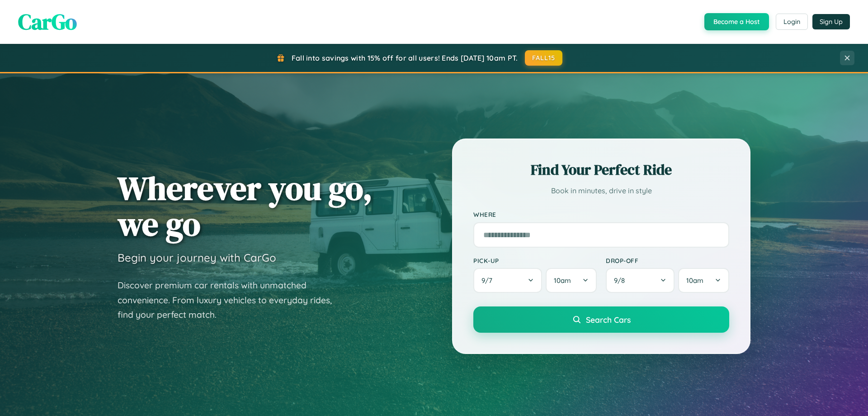 The height and width of the screenshot is (416, 868). Describe the element at coordinates (231, 300) in the screenshot. I see `p: Discover premium car rentals with unmatched convenience. From luxury vehicles to everyday rides, ...` at that location.